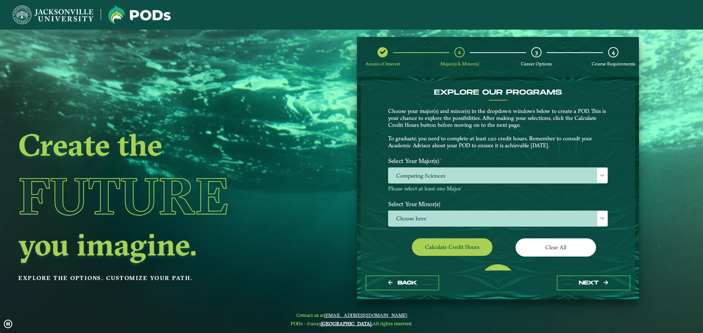 This screenshot has width=703, height=333. Describe the element at coordinates (158, 278) in the screenshot. I see `p: Explore the options. Customize your path.` at that location.